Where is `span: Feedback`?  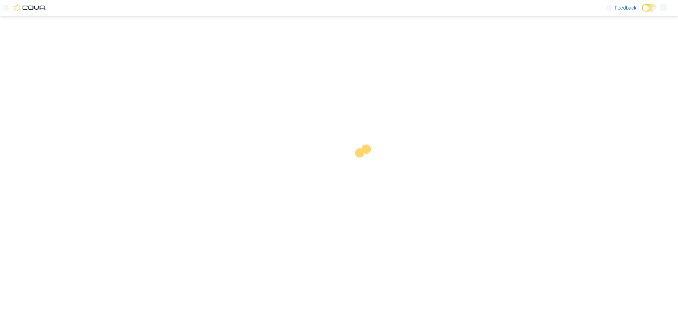
span: Feedback is located at coordinates (625, 8).